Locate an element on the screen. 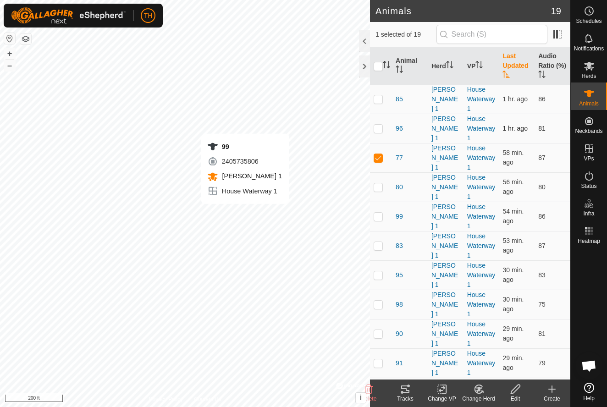 The width and height of the screenshot is (607, 407). th: VP is located at coordinates (481, 66).